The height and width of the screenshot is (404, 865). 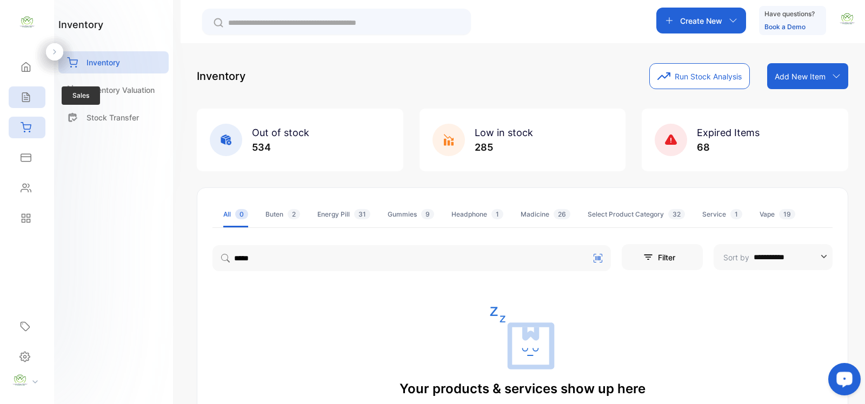 I want to click on button: Run Stock Analysis, so click(x=700, y=76).